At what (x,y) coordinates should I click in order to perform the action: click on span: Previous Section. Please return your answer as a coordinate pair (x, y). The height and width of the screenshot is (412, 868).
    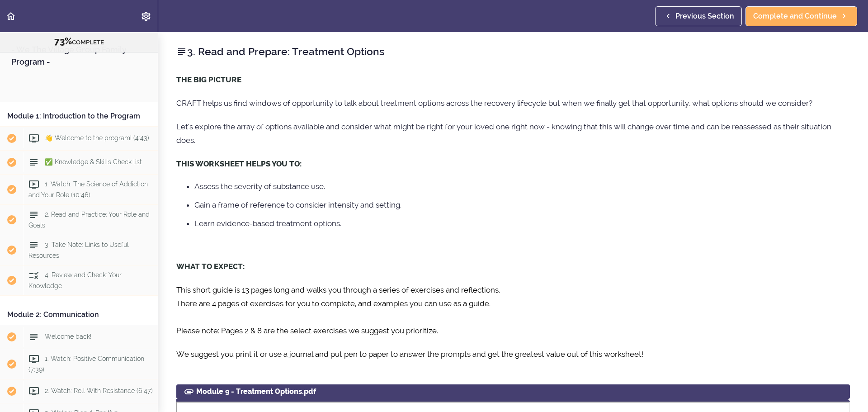
    Looking at the image, I should click on (705, 17).